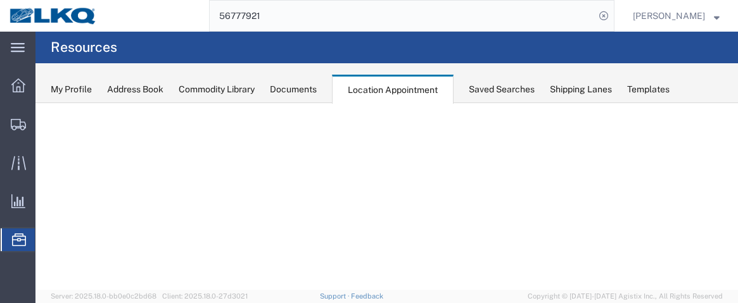 Image resolution: width=738 pixels, height=303 pixels. Describe the element at coordinates (53, 16) in the screenshot. I see `img: logo` at that location.